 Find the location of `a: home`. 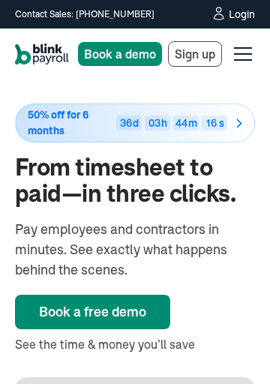

a: home is located at coordinates (42, 54).